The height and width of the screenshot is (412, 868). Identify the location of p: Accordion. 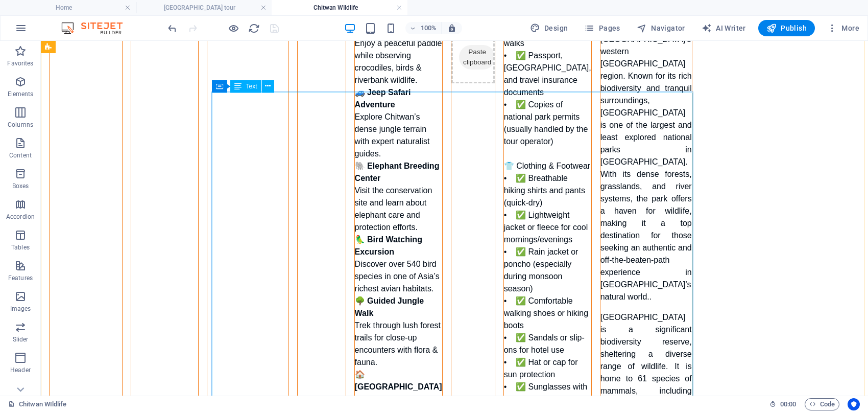
(20, 217).